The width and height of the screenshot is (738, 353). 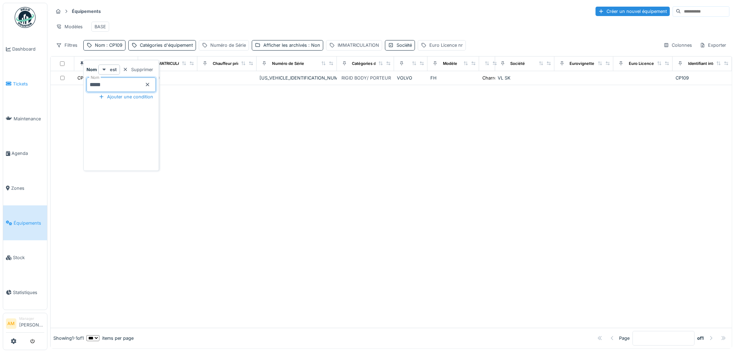 What do you see at coordinates (126, 97) in the screenshot?
I see `div: Ajouter une condition` at bounding box center [126, 97].